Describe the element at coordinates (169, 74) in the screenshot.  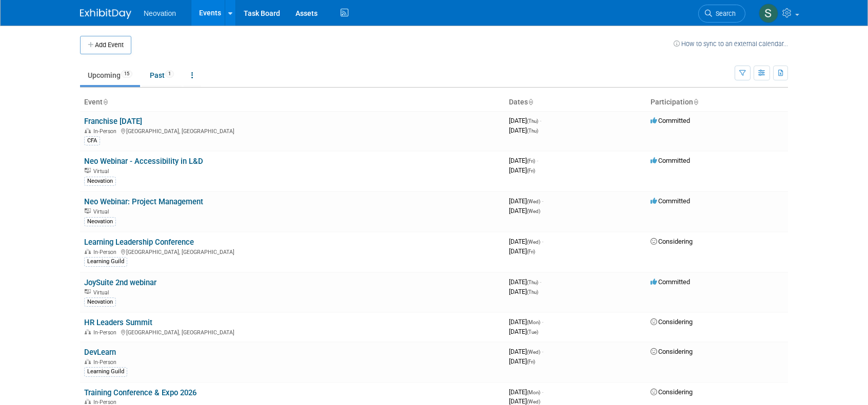
I see `span: 1` at that location.